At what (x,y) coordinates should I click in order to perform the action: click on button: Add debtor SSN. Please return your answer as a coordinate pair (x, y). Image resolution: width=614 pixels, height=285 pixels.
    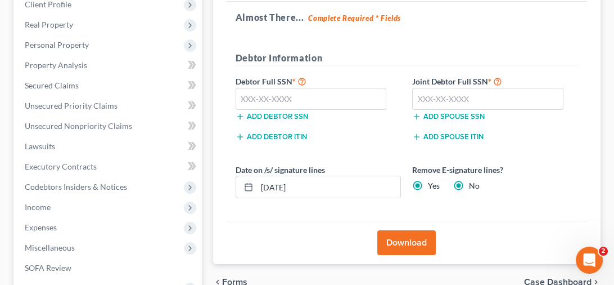
    Looking at the image, I should click on (272, 116).